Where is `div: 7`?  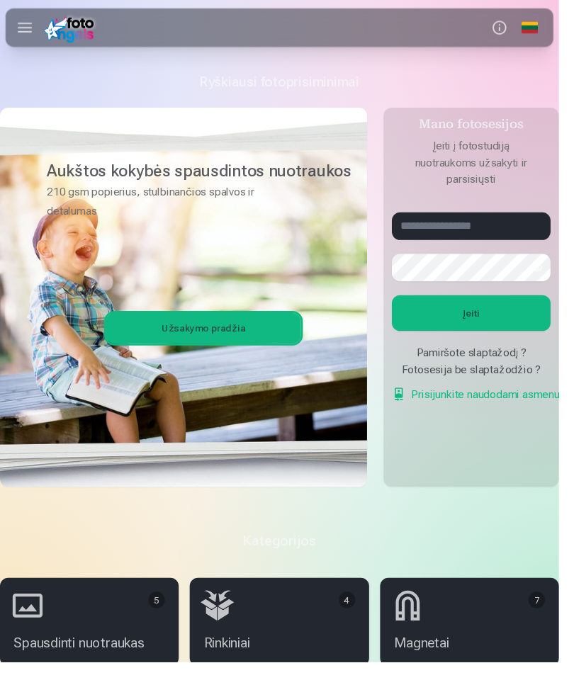 div: 7 is located at coordinates (551, 616).